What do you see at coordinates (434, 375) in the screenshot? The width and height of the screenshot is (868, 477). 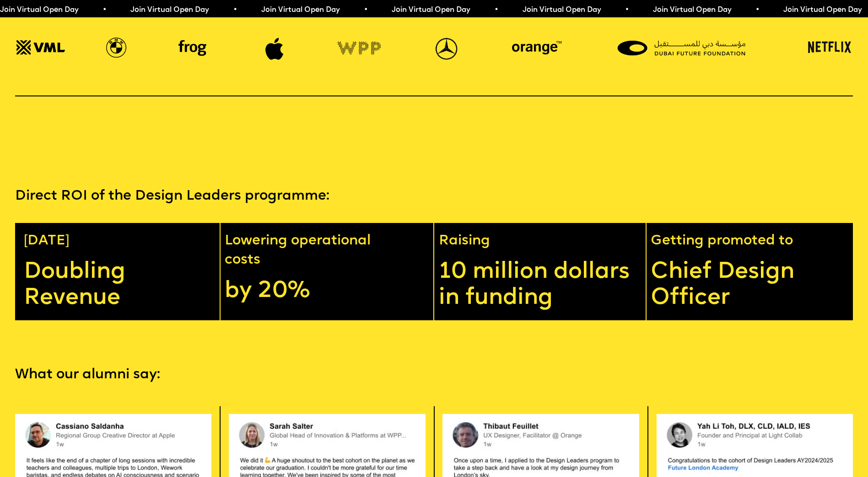 I see `p: What our alumni say:` at bounding box center [434, 375].